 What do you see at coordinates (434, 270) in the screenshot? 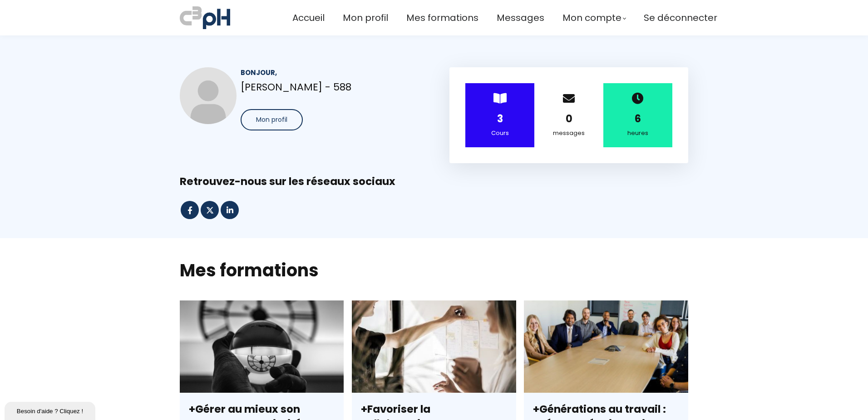
I see `h2: Mes formations` at bounding box center [434, 270].